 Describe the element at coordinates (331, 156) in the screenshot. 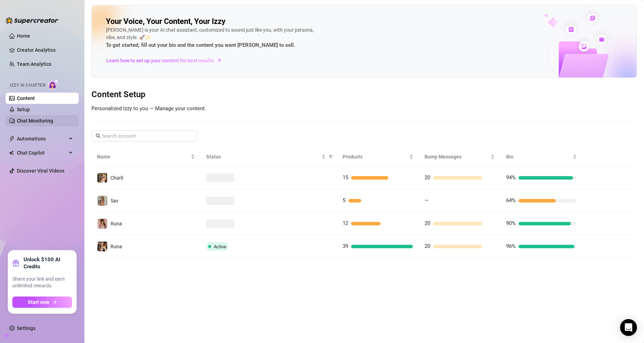

I see `span: filter` at that location.